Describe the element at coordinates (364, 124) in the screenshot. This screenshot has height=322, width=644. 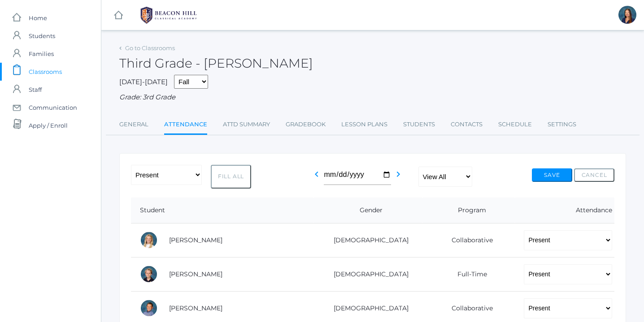
I see `a: Lesson Plans` at that location.